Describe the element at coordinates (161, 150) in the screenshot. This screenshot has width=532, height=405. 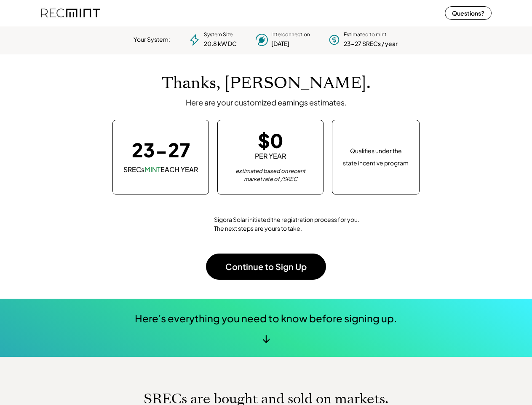
I see `div: 23-27` at that location.